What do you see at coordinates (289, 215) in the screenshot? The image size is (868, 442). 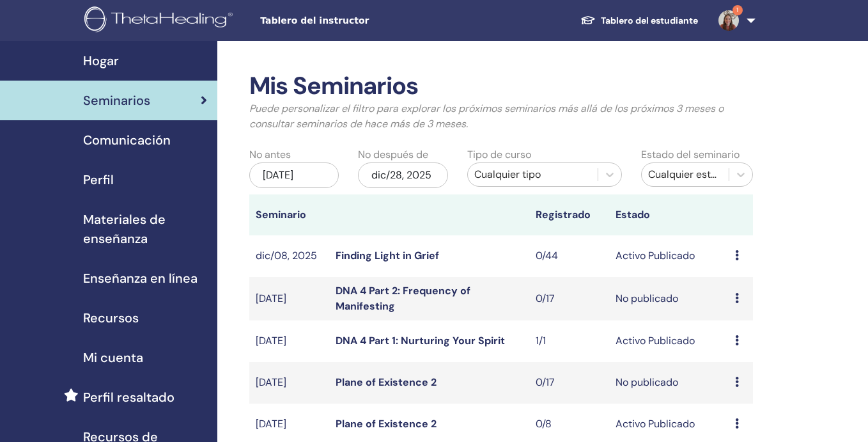 I see `th: Seminario` at bounding box center [289, 215].